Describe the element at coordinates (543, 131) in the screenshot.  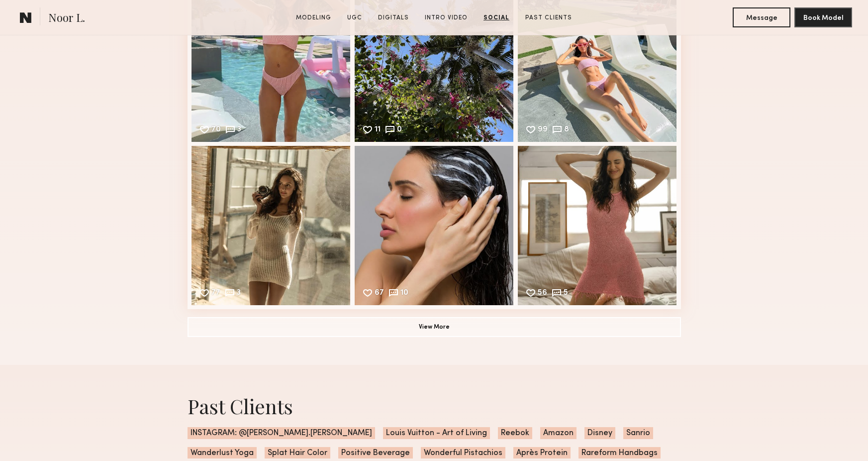
I see `div: 99` at that location.